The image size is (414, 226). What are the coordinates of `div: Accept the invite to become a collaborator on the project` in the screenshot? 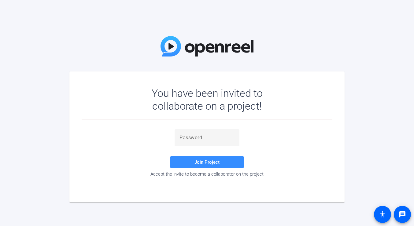 It's located at (207, 174).